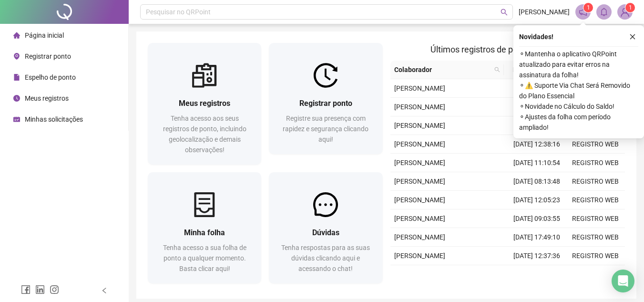 This screenshot has width=644, height=302. I want to click on span: Data/Hora, so click(528, 70).